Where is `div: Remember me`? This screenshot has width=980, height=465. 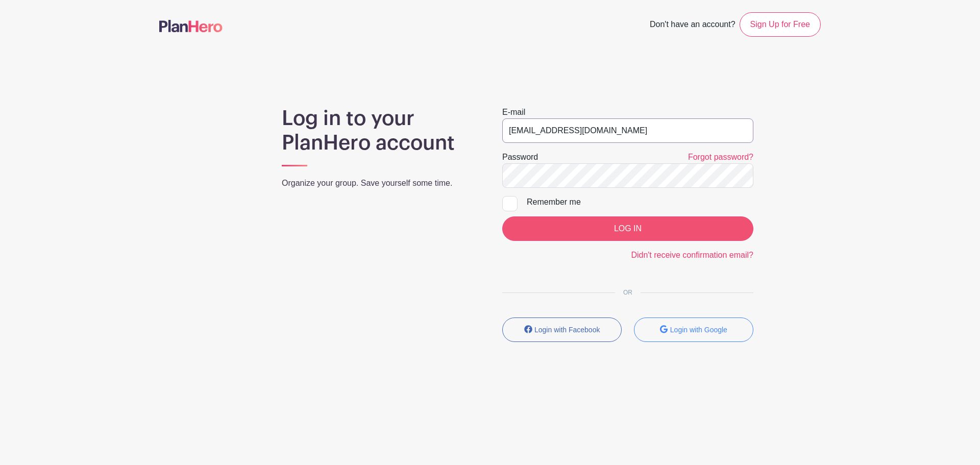
div: Remember me is located at coordinates (640, 202).